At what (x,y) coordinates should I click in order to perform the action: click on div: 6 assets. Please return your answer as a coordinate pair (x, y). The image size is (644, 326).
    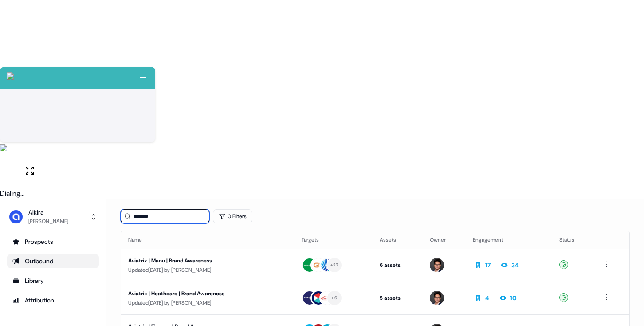
    Looking at the image, I should click on (397, 265).